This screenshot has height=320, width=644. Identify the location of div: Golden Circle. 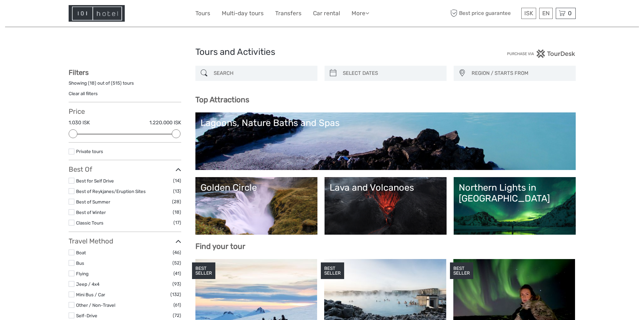
(256, 187).